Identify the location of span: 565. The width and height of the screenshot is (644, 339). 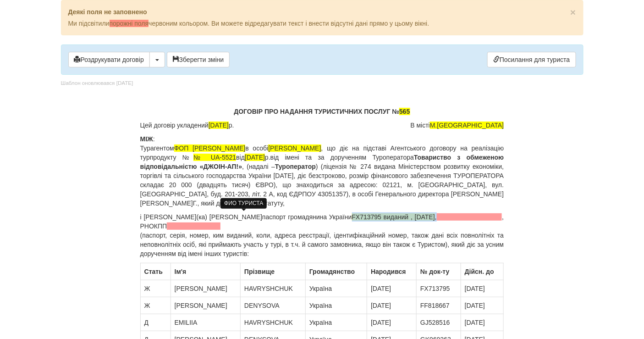
(404, 111).